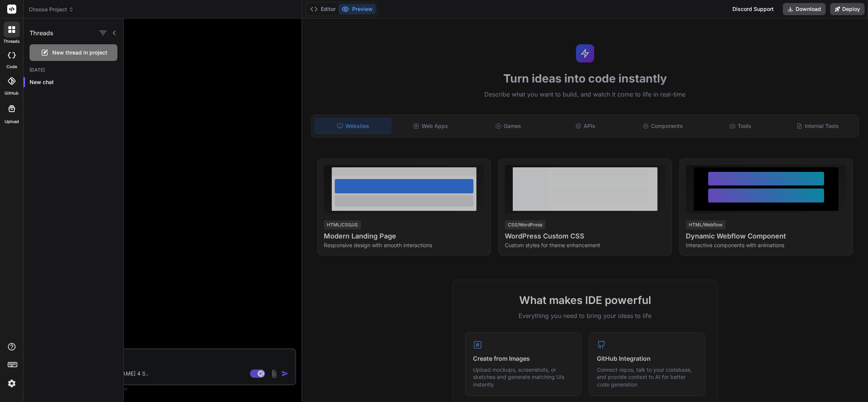 The height and width of the screenshot is (402, 868). What do you see at coordinates (847, 9) in the screenshot?
I see `button: Deploy` at bounding box center [847, 9].